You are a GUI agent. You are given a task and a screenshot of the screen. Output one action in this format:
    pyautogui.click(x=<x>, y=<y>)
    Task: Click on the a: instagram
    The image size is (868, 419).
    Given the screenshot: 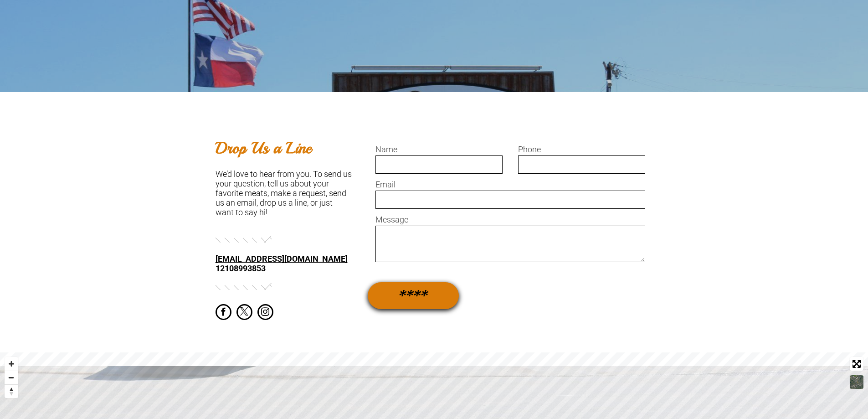 What is the action you would take?
    pyautogui.click(x=266, y=313)
    